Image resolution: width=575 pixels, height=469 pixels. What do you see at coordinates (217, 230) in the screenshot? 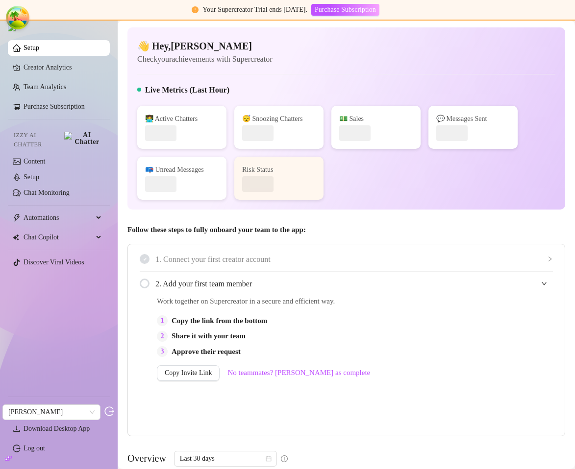
I see `strong: Follow these steps to fully onboard your team to the app:` at bounding box center [217, 230].